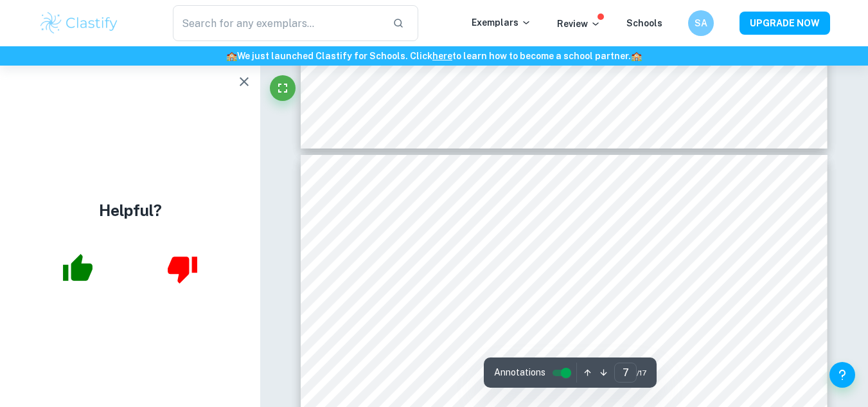 This screenshot has height=407, width=868. I want to click on span: Annotations, so click(519, 372).